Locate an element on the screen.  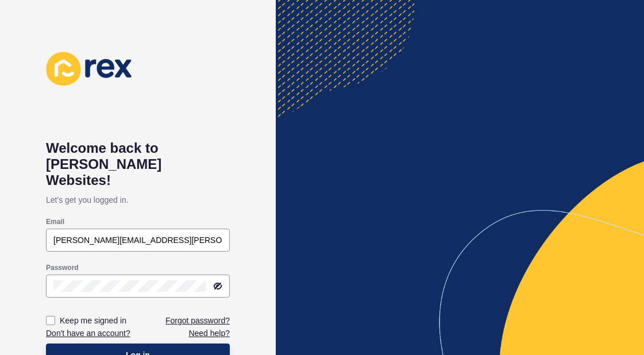
label: Password is located at coordinates (62, 268).